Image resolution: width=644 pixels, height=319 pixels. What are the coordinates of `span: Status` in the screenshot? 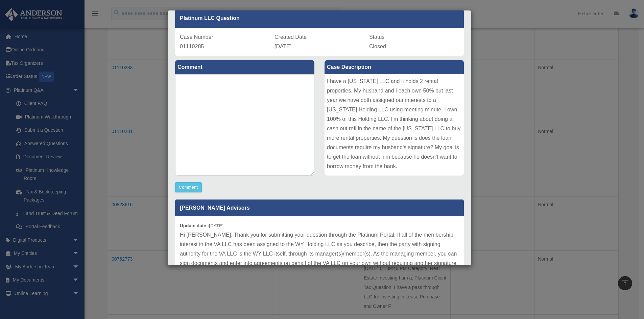 It's located at (377, 37).